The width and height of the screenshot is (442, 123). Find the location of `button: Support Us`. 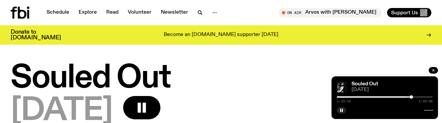

button: Support Us is located at coordinates (409, 13).